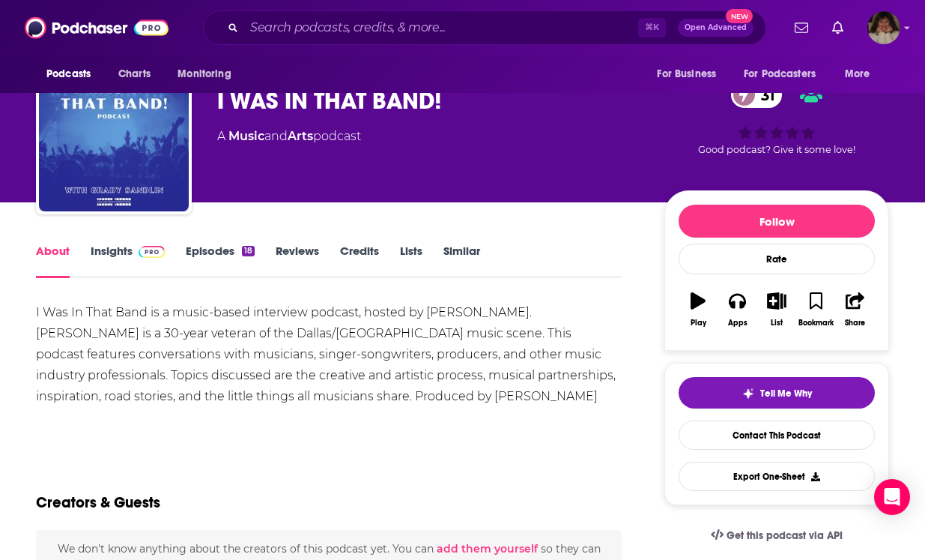 The height and width of the screenshot is (560, 925). I want to click on a: Lists, so click(412, 261).